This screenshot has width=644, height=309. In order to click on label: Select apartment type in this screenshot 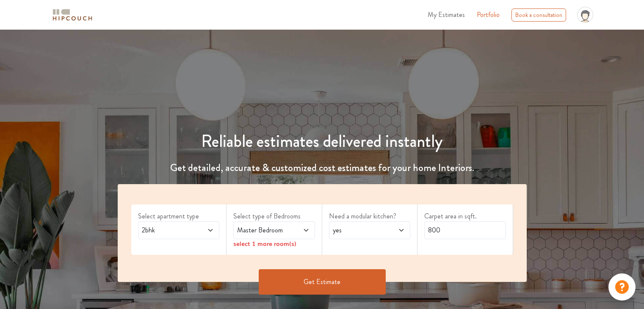, I will do `click(179, 216)`.